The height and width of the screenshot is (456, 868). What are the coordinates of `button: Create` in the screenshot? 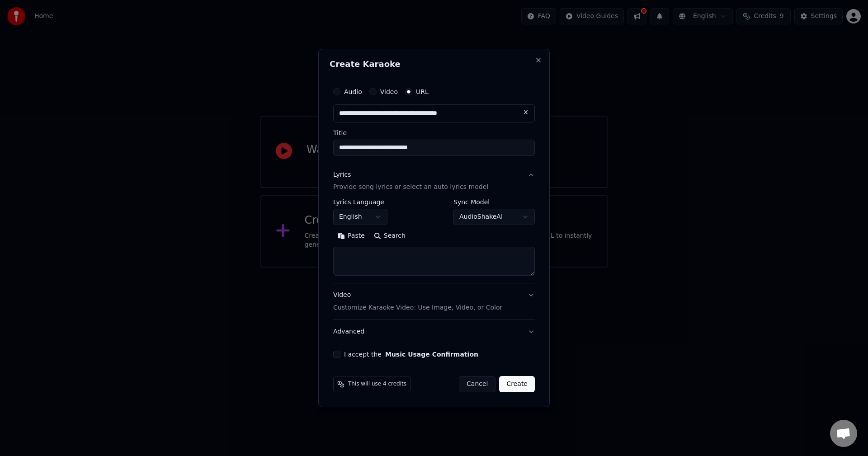 It's located at (517, 384).